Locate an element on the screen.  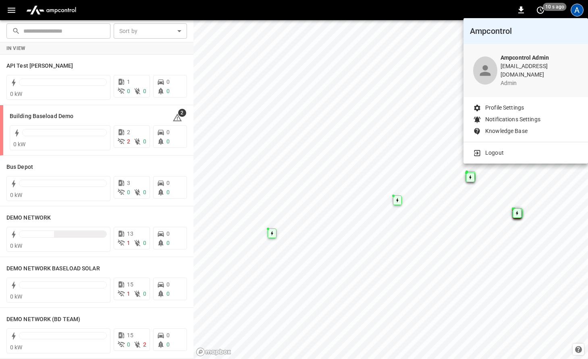
p: Notifications Settings is located at coordinates (513, 119).